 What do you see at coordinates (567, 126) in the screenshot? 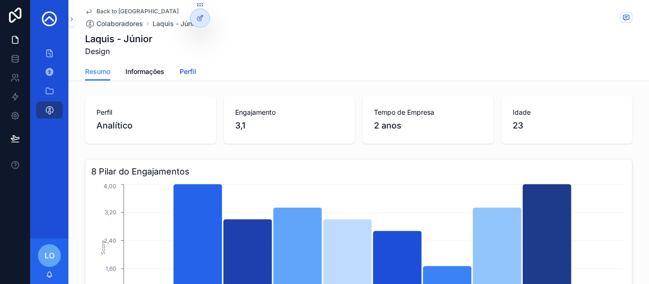
I see `span: 23` at bounding box center [567, 126].